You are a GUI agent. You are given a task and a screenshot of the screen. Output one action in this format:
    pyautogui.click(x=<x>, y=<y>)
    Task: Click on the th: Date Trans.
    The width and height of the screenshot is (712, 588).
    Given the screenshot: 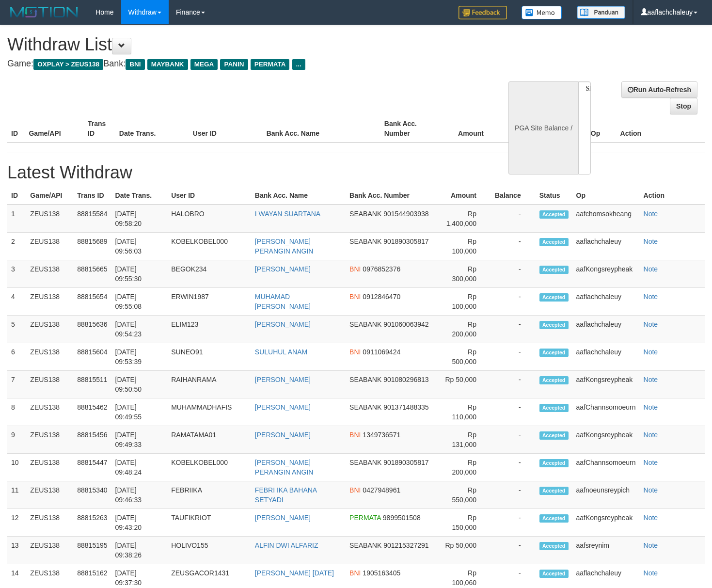 What is the action you would take?
    pyautogui.click(x=140, y=195)
    